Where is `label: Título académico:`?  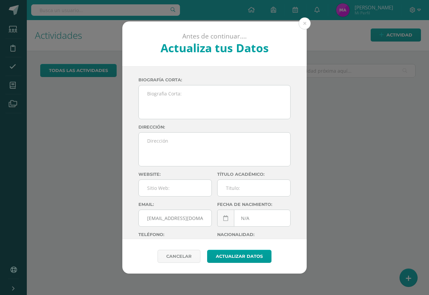
label: Título académico: is located at coordinates (254, 174).